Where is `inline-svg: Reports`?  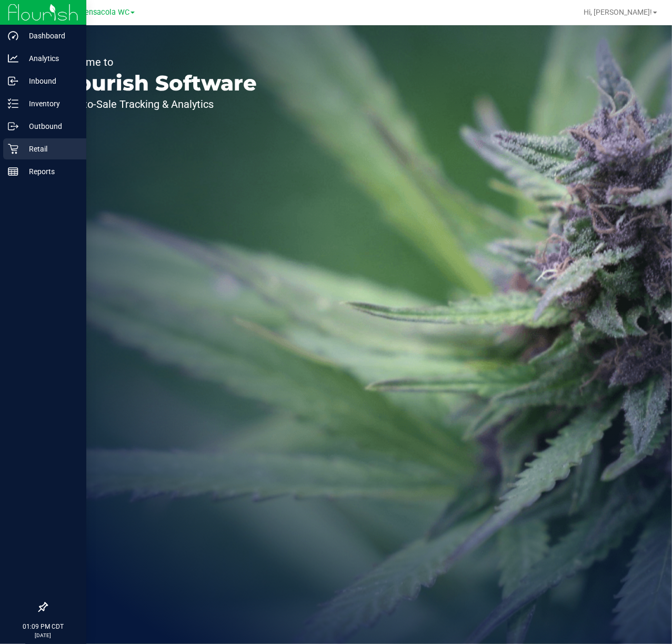
inline-svg: Reports is located at coordinates (13, 171).